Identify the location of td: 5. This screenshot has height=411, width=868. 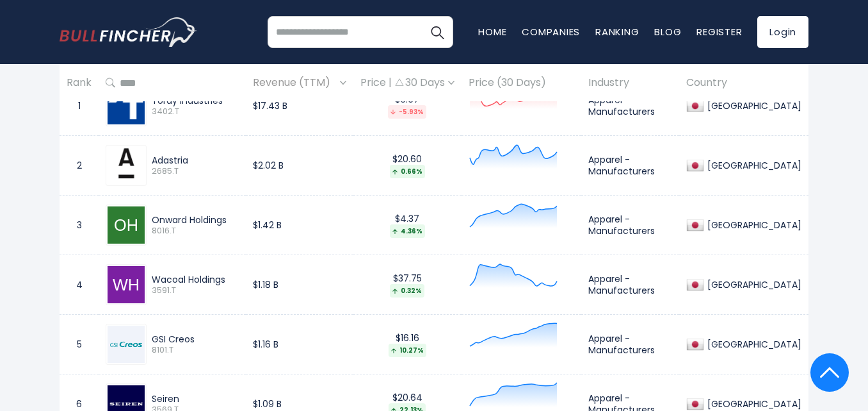
(79, 344).